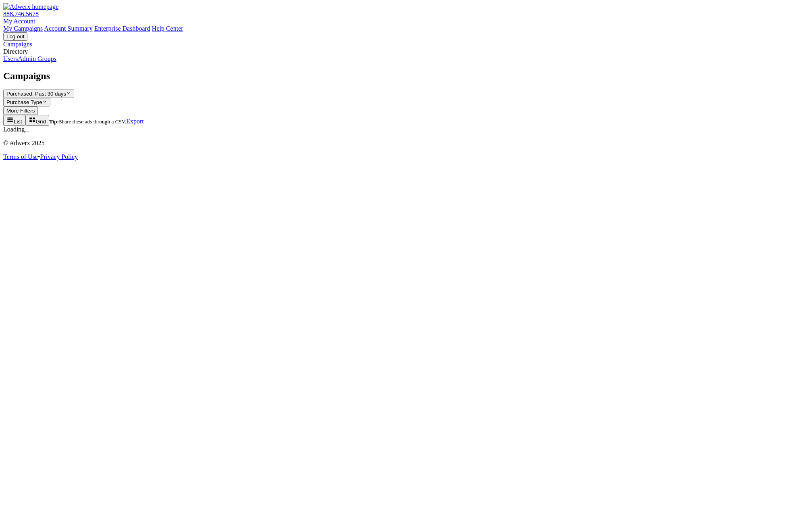 Image resolution: width=812 pixels, height=515 pixels. I want to click on button: List, so click(14, 120).